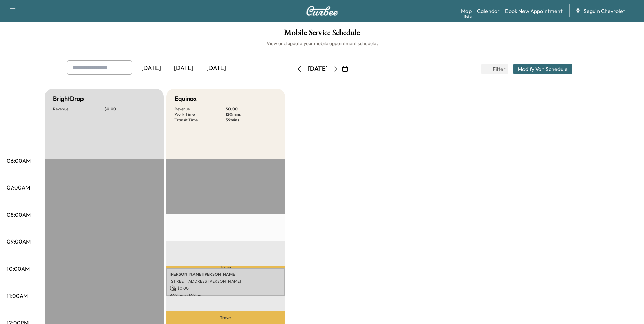 This screenshot has height=324, width=644. What do you see at coordinates (19, 161) in the screenshot?
I see `p: 06:00AM` at bounding box center [19, 161].